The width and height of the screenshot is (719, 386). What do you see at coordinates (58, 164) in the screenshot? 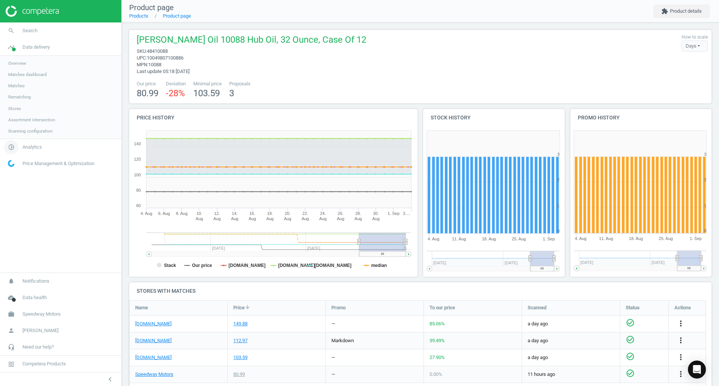
I see `span: Price Management & Optimization` at bounding box center [58, 164].